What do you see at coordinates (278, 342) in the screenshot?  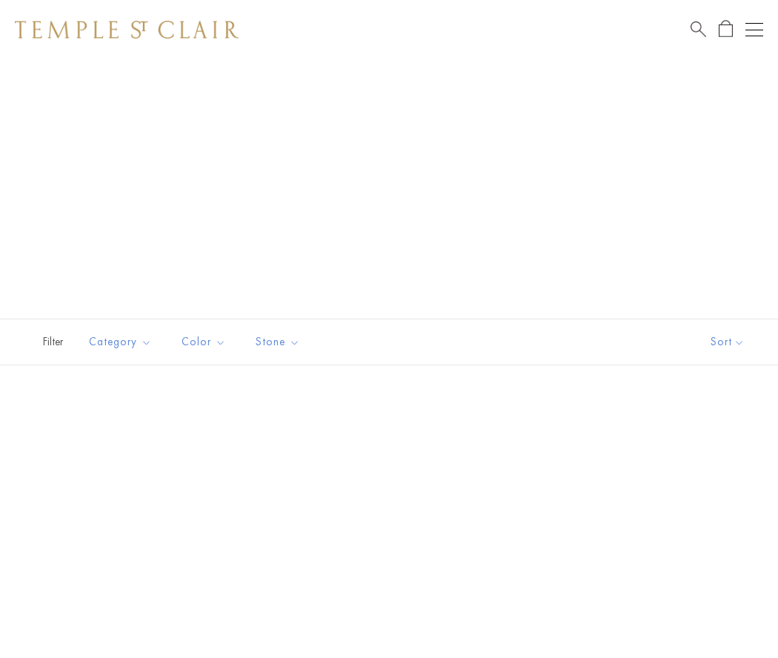 I see `button: Stone` at bounding box center [278, 342].